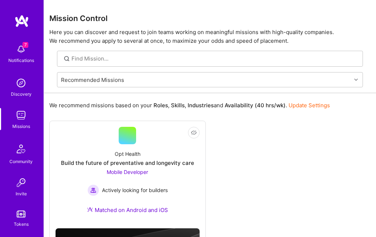  I want to click on b: Roles, so click(161, 105).